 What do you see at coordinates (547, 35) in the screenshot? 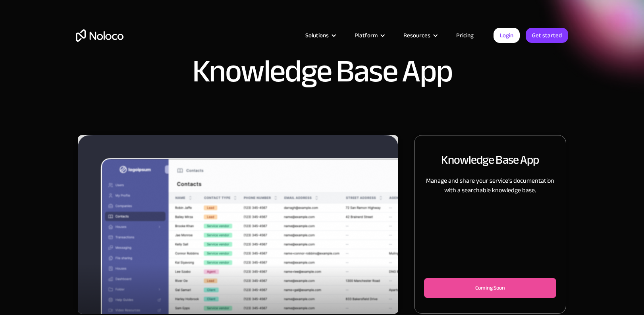
I see `a: Get started` at bounding box center [547, 35].